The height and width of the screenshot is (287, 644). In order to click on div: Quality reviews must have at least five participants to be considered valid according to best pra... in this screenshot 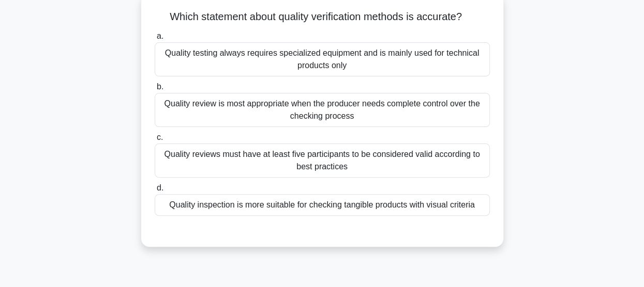, I will do `click(322, 161)`.